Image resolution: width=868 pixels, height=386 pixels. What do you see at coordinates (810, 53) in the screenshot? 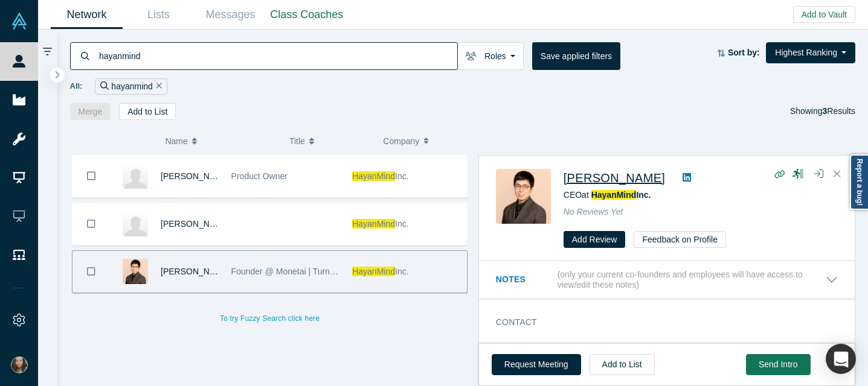
I see `button: Highest Ranking` at bounding box center [810, 53].